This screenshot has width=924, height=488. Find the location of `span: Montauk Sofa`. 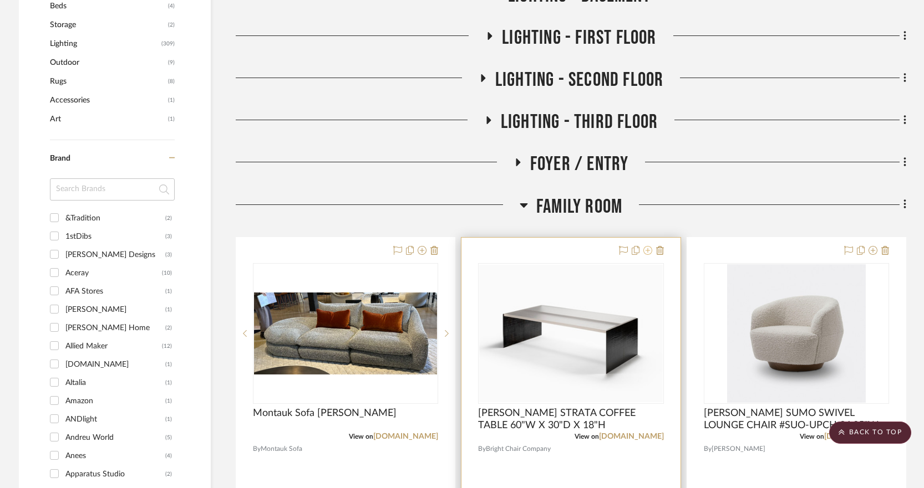

span: Montauk Sofa is located at coordinates (281, 449).